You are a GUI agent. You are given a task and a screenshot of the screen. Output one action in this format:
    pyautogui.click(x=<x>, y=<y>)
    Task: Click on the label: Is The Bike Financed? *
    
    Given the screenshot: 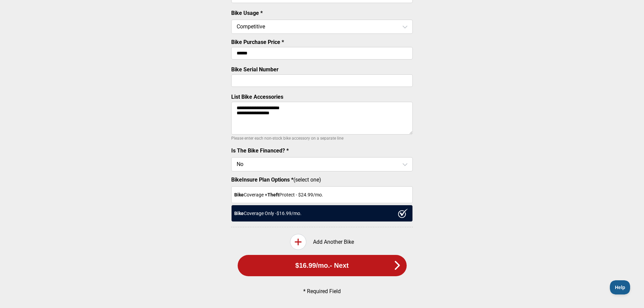 What is the action you would take?
    pyautogui.click(x=260, y=151)
    